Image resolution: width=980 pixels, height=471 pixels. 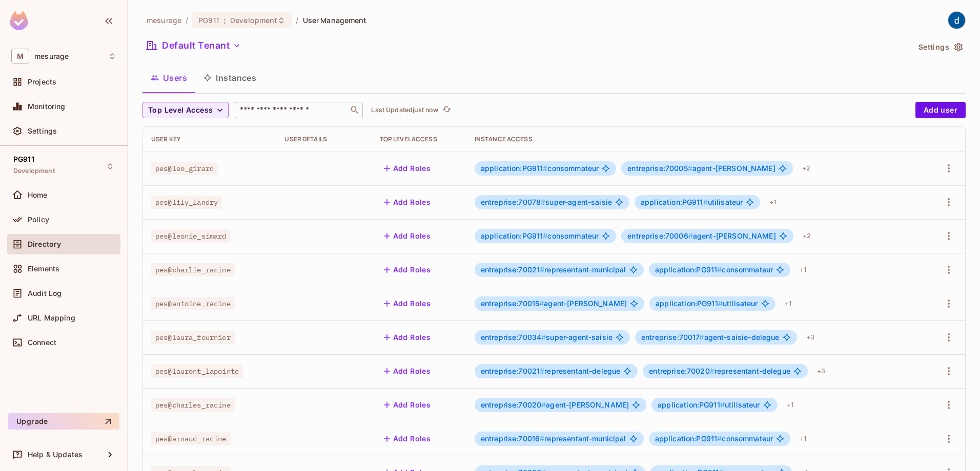 I want to click on img: dev 911gcl, so click(x=956, y=20).